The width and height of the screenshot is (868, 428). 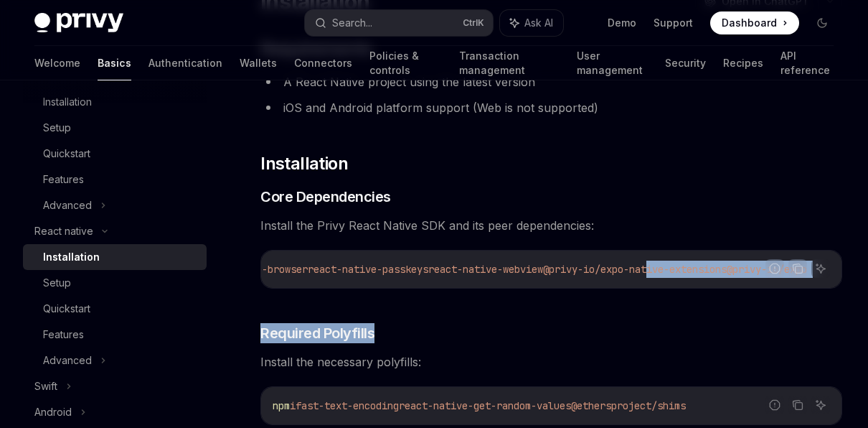 What do you see at coordinates (673, 23) in the screenshot?
I see `a: Support` at bounding box center [673, 23].